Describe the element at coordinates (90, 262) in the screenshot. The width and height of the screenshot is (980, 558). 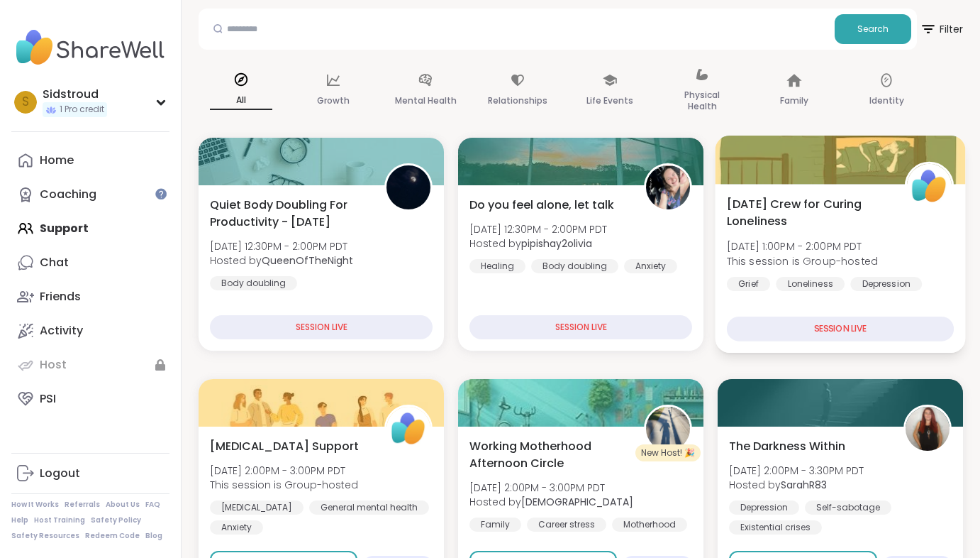
I see `a: Chat` at that location.